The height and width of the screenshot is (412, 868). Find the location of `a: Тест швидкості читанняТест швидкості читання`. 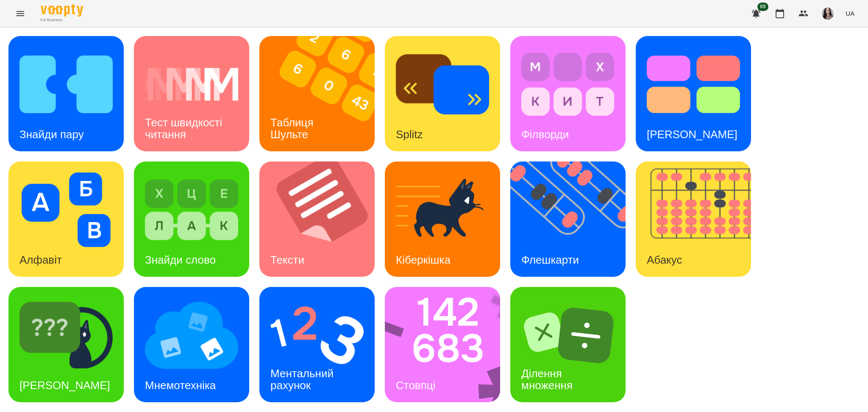

a: Тест швидкості читанняТест швидкості читання is located at coordinates (192, 93).